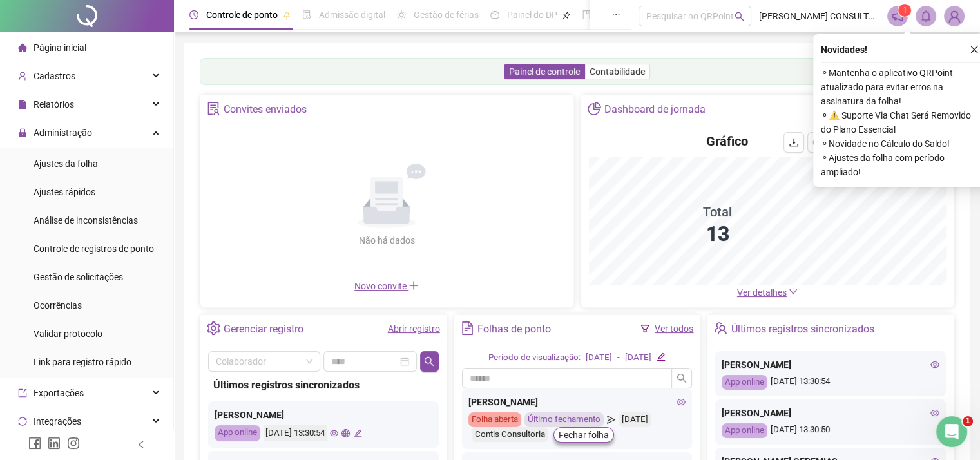 This screenshot has height=460, width=980. I want to click on span: global, so click(346, 433).